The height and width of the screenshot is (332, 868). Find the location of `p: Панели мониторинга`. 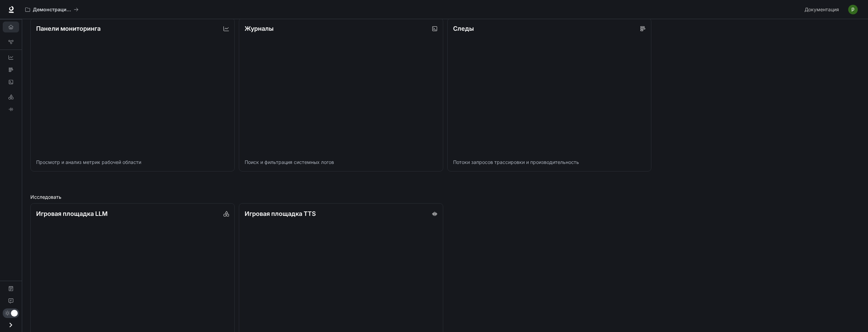

p: Панели мониторинга is located at coordinates (68, 29).